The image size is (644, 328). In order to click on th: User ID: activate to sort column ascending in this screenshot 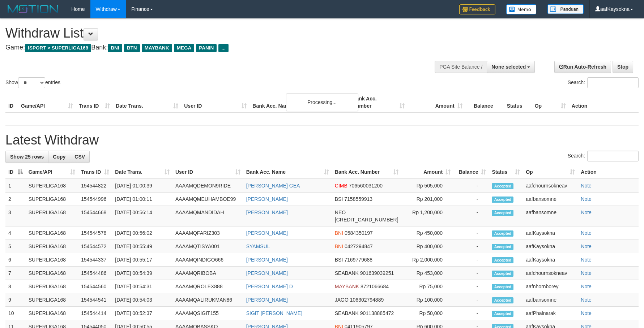, I will do `click(208, 172)`.